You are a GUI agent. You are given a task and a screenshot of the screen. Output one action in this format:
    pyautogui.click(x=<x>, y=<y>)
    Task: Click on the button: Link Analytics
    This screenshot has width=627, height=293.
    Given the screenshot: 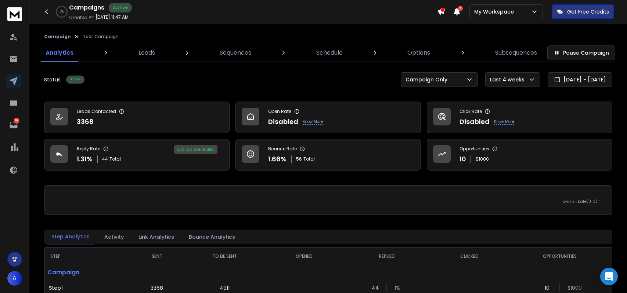 What is the action you would take?
    pyautogui.click(x=156, y=237)
    